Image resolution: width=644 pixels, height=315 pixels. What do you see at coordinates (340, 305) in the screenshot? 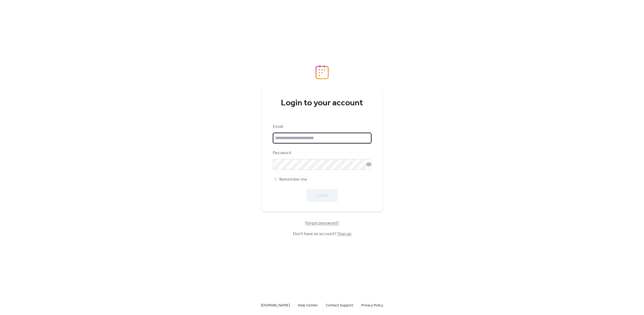
I see `a: Contact Support` at bounding box center [340, 305].